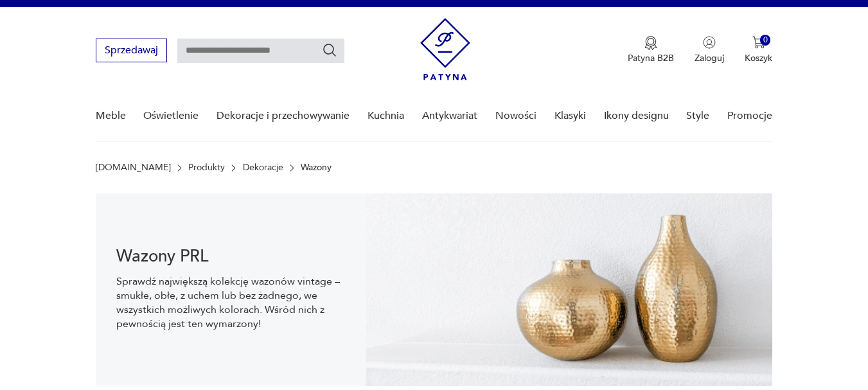 The width and height of the screenshot is (868, 390). I want to click on img: Ikona medalu, so click(651, 43).